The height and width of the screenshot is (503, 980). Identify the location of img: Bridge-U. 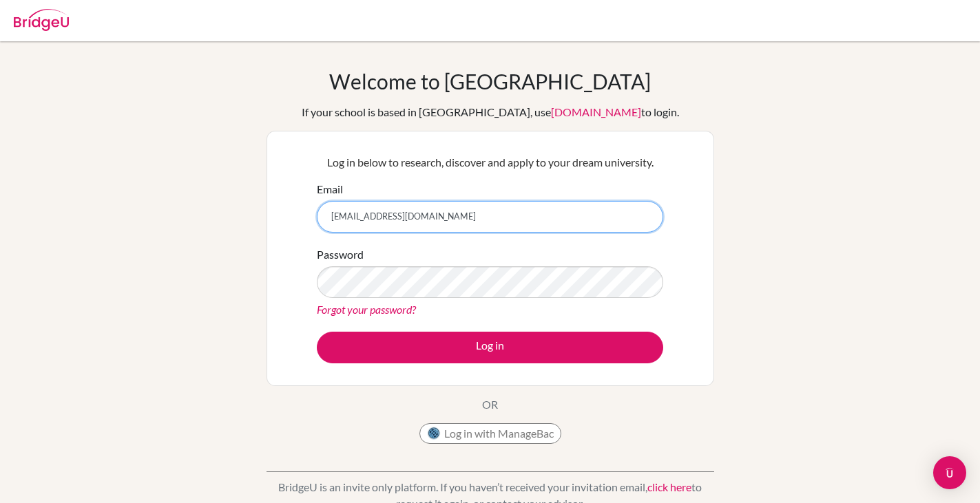
(41, 20).